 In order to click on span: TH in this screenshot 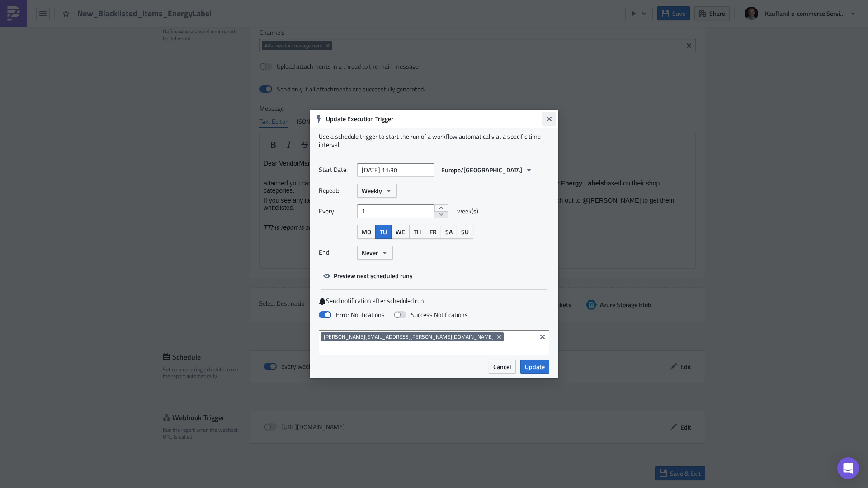, I will do `click(417, 231)`.